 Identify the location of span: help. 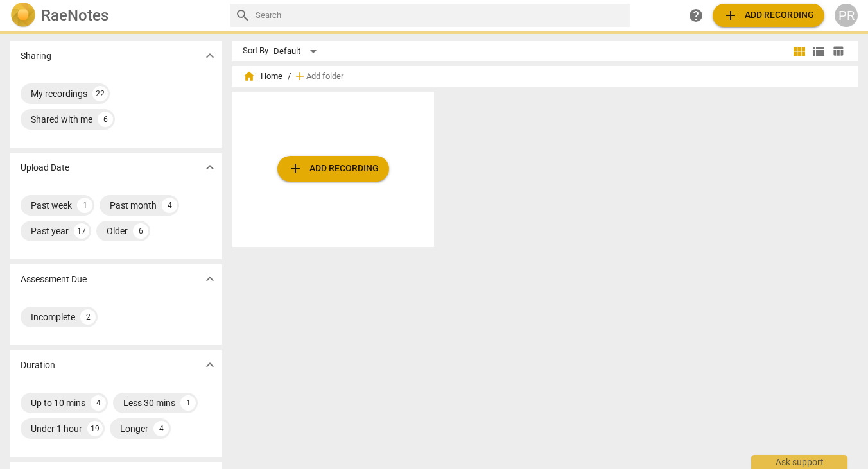
(696, 16).